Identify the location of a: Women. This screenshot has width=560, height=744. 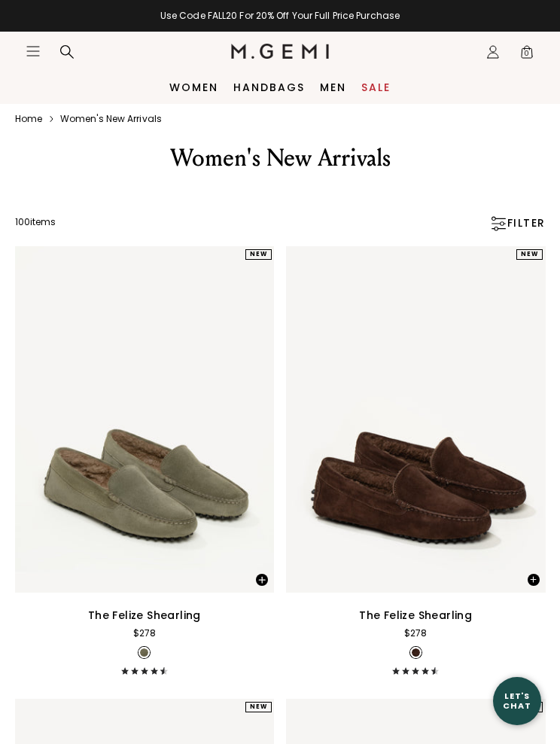
(193, 87).